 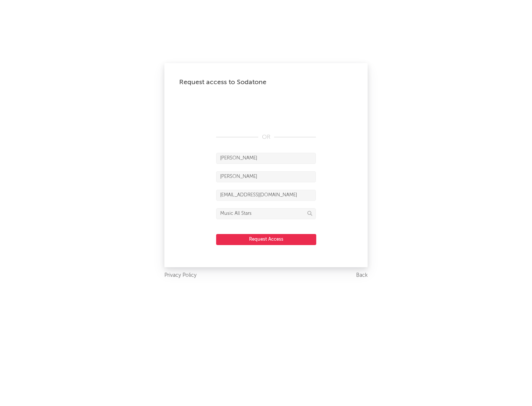 I want to click on a: Back, so click(x=361, y=275).